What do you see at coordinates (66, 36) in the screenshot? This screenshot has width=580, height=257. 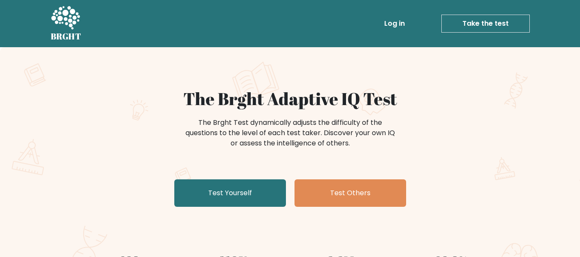 I see `h5: BRGHT` at bounding box center [66, 36].